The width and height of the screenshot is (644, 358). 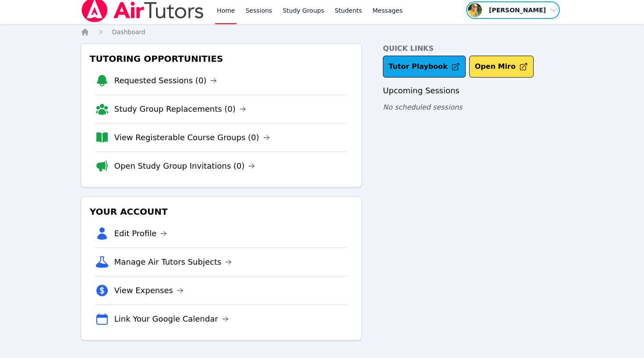 I want to click on h3: Upcoming Sessions, so click(x=473, y=91).